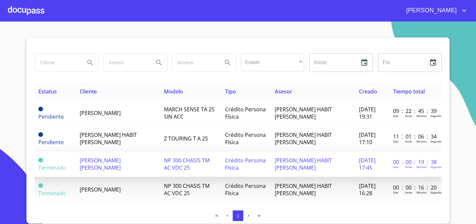 The width and height of the screenshot is (476, 224). What do you see at coordinates (368, 91) in the screenshot?
I see `span: Creado` at bounding box center [368, 91].